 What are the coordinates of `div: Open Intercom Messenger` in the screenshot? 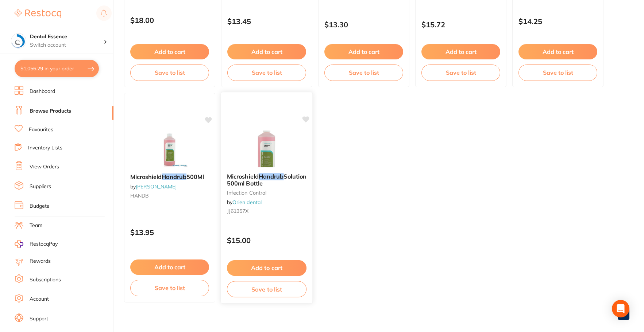 It's located at (621, 309).